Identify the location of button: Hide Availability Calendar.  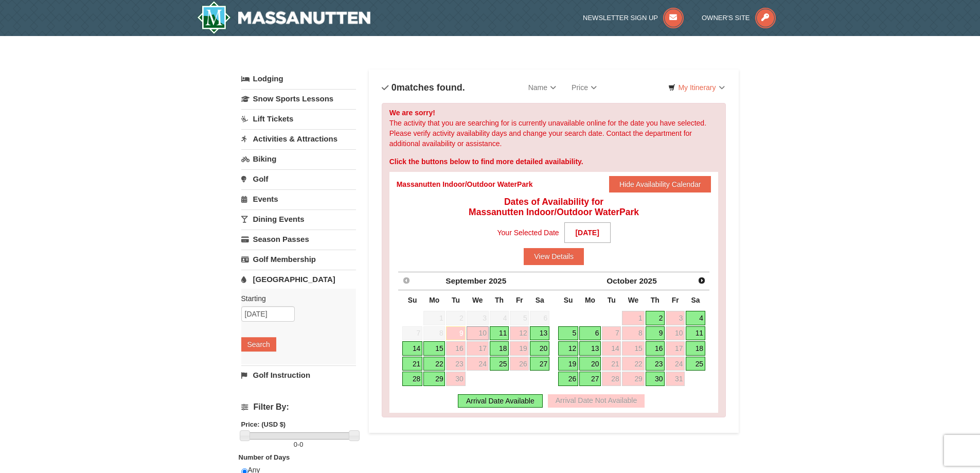
(660, 184).